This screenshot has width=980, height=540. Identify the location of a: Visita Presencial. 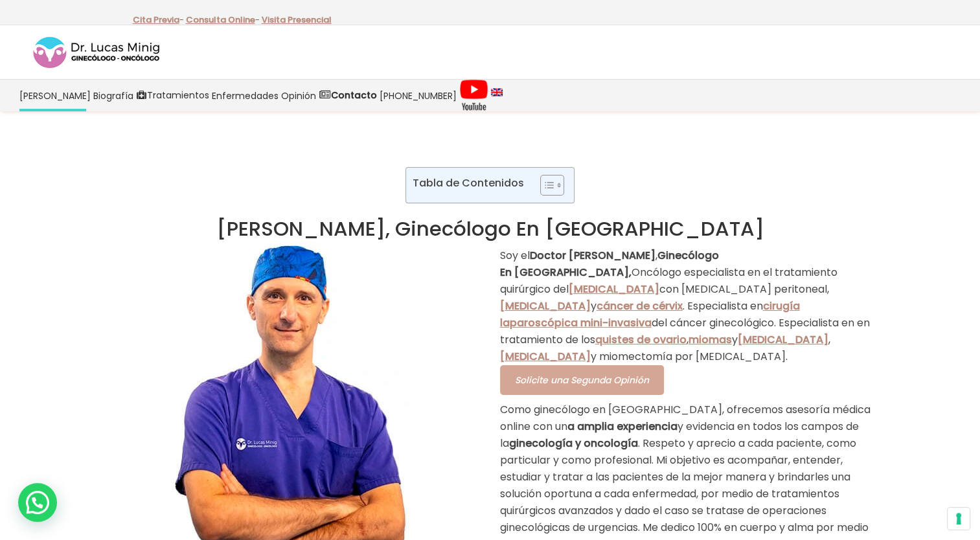
(296, 19).